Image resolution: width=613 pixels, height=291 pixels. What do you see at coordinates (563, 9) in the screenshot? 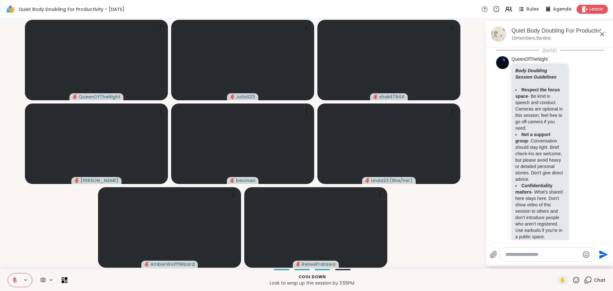
I see `span: Agenda` at bounding box center [563, 9].